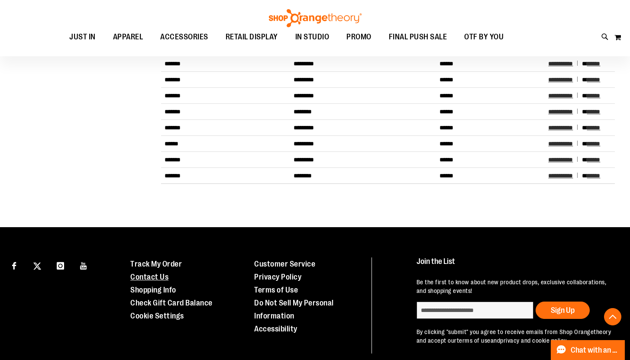 The height and width of the screenshot is (360, 630). Describe the element at coordinates (128, 37) in the screenshot. I see `a: APPAREL` at that location.